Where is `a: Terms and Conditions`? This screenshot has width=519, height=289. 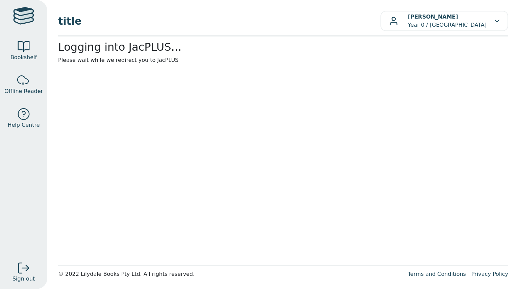 a: Terms and Conditions is located at coordinates (437, 274).